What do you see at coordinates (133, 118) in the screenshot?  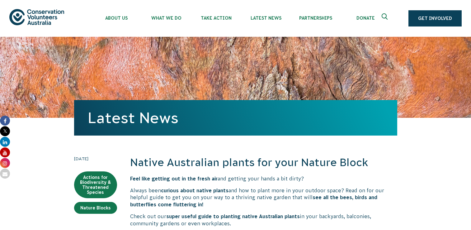 I see `a: Latest News` at bounding box center [133, 118].